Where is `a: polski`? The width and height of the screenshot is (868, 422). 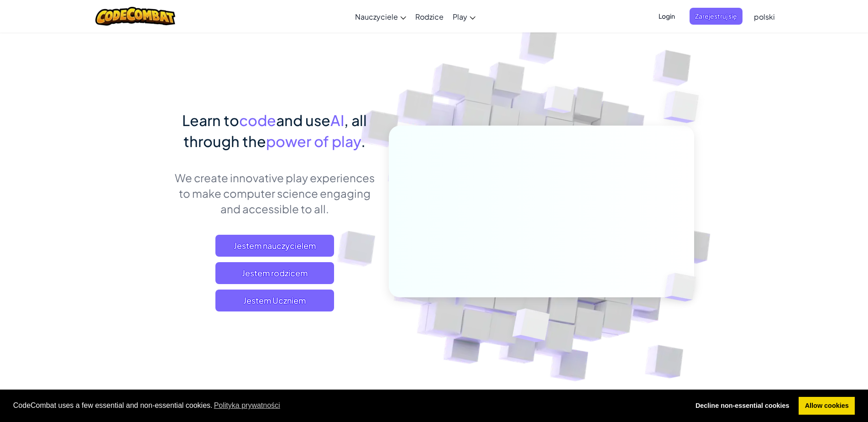
a: polski is located at coordinates (765, 16).